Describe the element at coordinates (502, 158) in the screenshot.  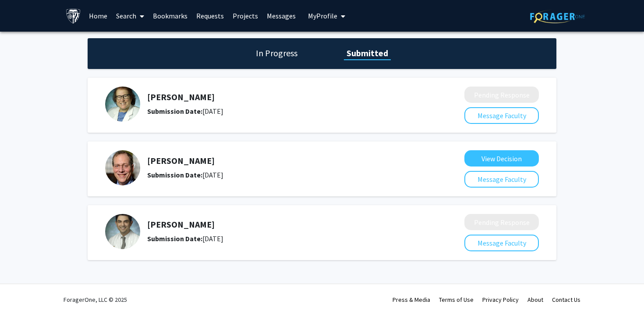
I see `button: View Decision` at that location.